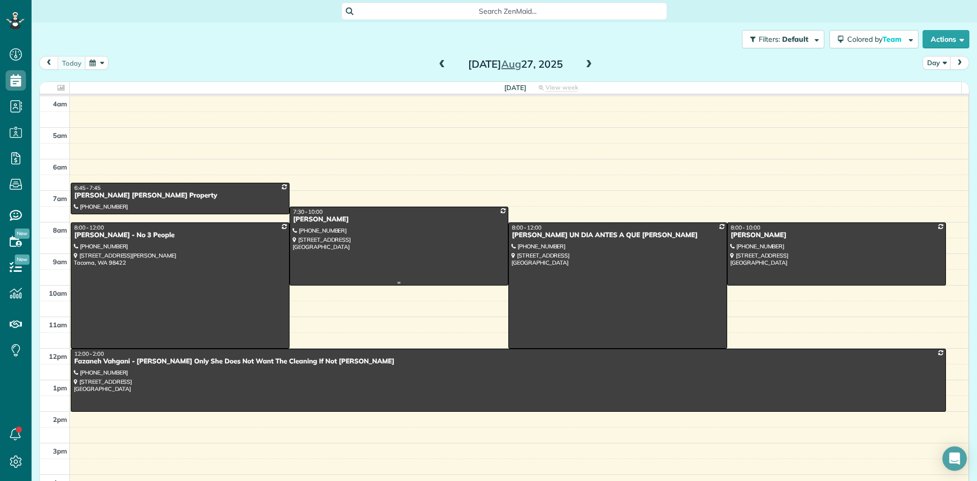 The image size is (977, 481). I want to click on span: 10am, so click(58, 293).